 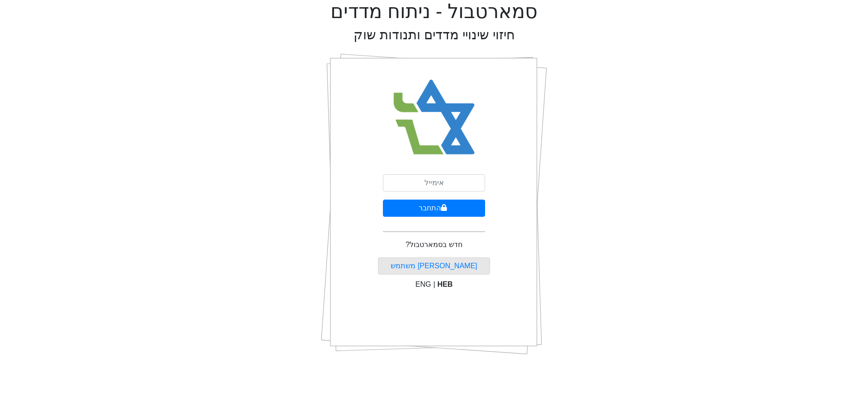 I want to click on h2: חיזוי שינויי מדדים ותנודות שוק, so click(x=434, y=35).